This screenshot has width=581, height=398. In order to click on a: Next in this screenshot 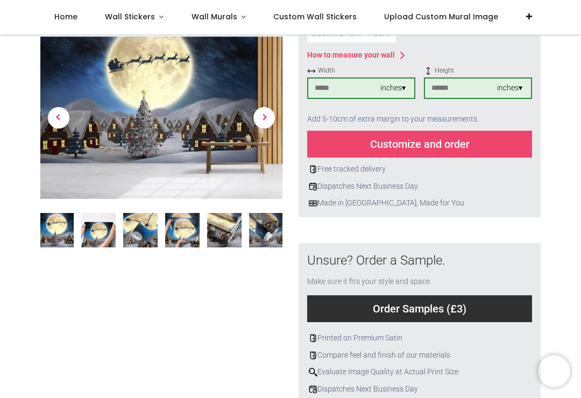, I will do `click(265, 118)`.